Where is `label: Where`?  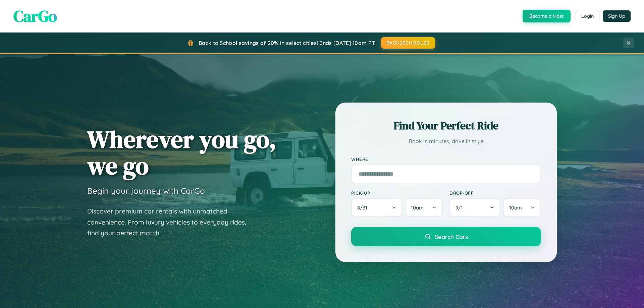 label: Where is located at coordinates (446, 159).